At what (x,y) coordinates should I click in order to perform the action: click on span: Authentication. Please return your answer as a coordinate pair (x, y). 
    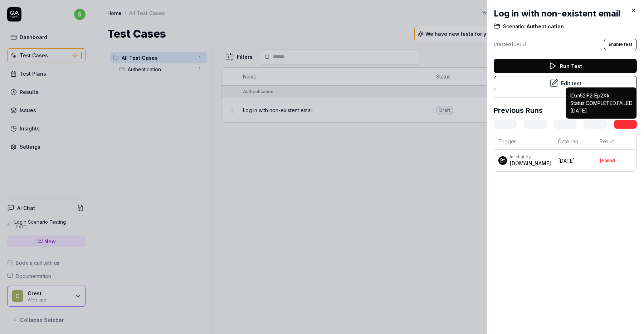
    Looking at the image, I should click on (545, 27).